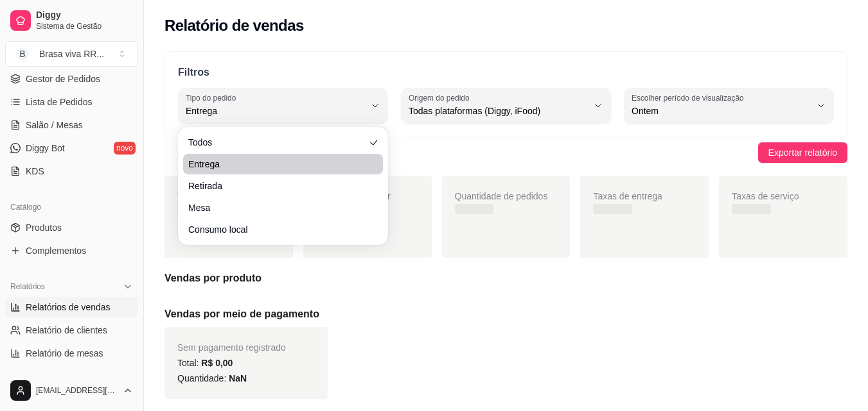 This screenshot has width=868, height=411. What do you see at coordinates (54, 126) in the screenshot?
I see `span: Salão / Mesas` at bounding box center [54, 126].